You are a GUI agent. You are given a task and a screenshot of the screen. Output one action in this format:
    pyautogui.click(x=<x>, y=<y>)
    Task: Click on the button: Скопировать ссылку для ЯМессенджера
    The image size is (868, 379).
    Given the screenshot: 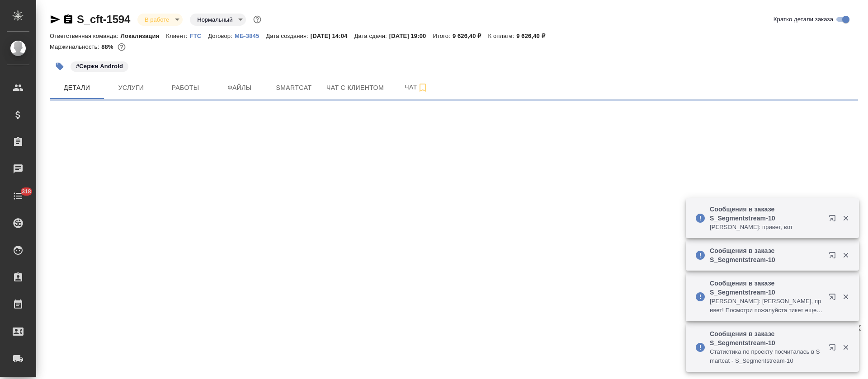 What is the action you would take?
    pyautogui.click(x=55, y=20)
    